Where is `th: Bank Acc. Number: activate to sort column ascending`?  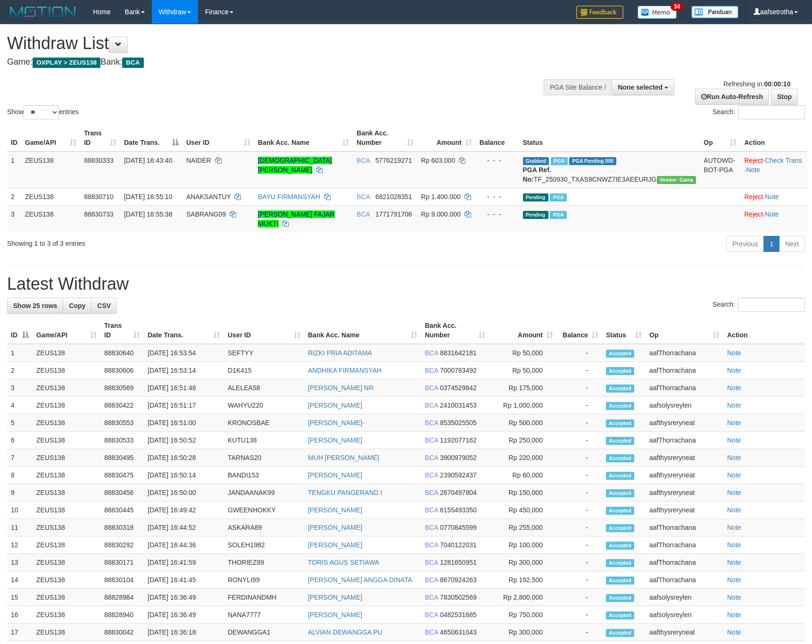 th: Bank Acc. Number: activate to sort column ascending is located at coordinates (385, 138).